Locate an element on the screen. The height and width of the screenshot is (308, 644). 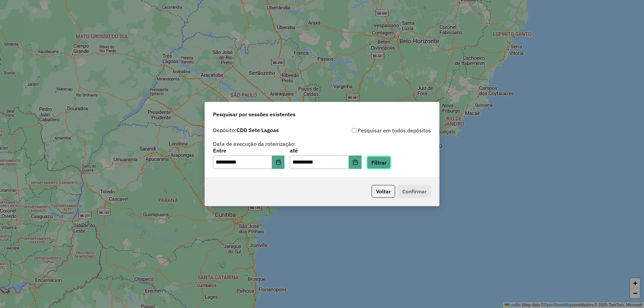
span: Pesquisar por sessões existentes is located at coordinates (254, 114).